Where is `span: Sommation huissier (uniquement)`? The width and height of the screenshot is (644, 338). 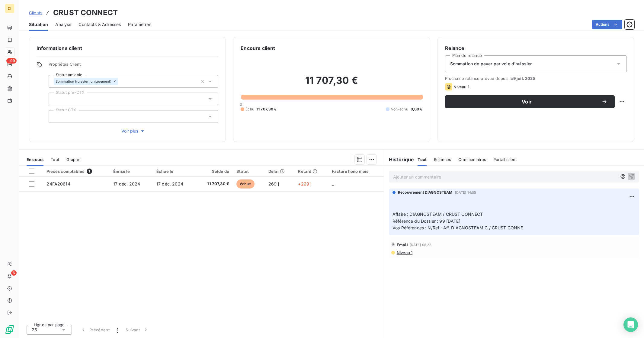 span: Sommation huissier (uniquement) is located at coordinates (83, 82).